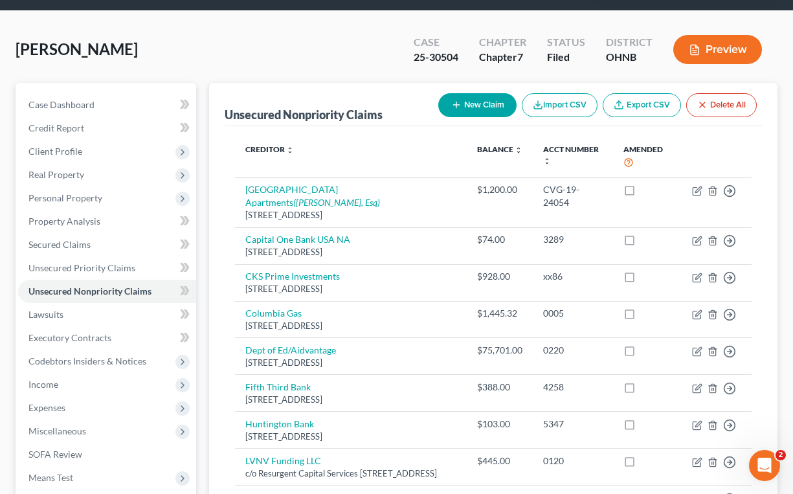  Describe the element at coordinates (436, 57) in the screenshot. I see `div: 25-30504` at that location.